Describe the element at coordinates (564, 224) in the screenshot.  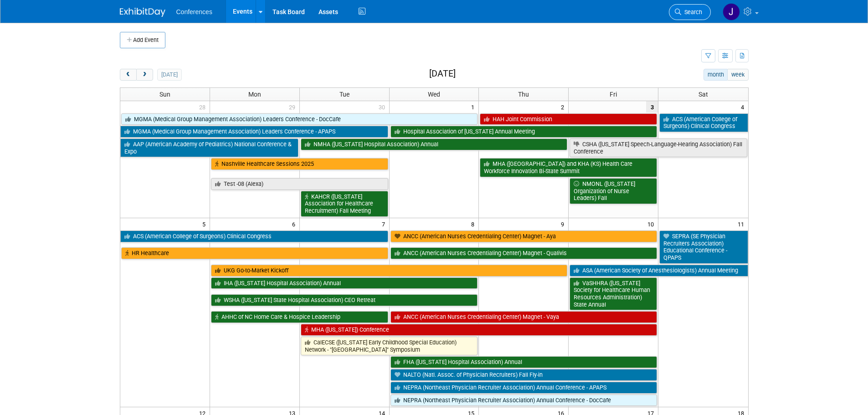
I see `span: 9` at that location.